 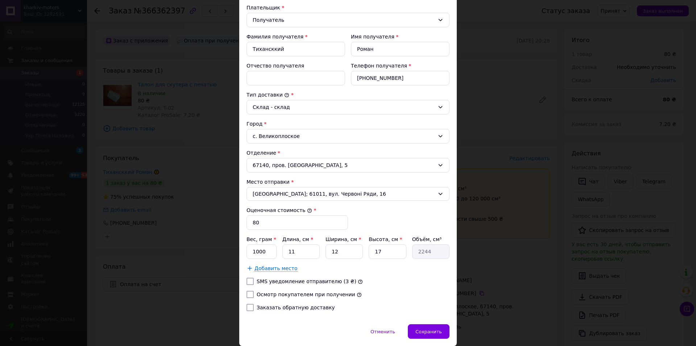 What do you see at coordinates (431, 239) in the screenshot?
I see `div: Объём, см³` at bounding box center [431, 239].